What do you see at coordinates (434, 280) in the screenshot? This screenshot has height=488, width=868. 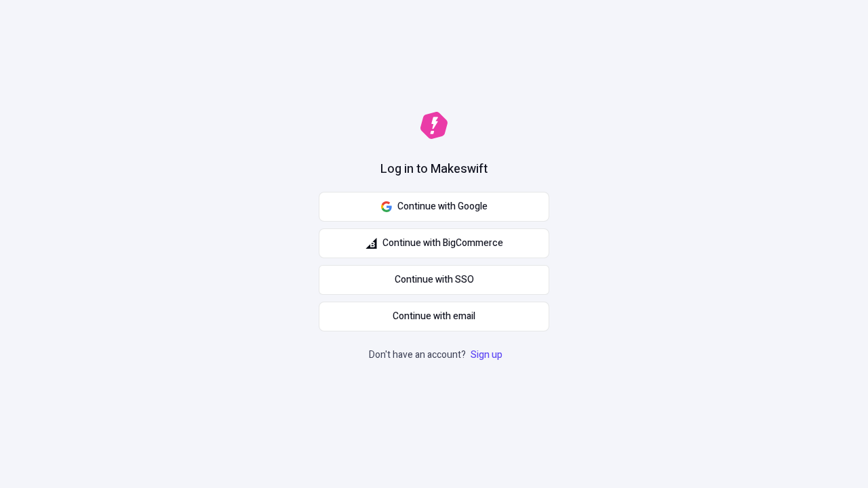 I see `a: Continue with SSO` at bounding box center [434, 280].